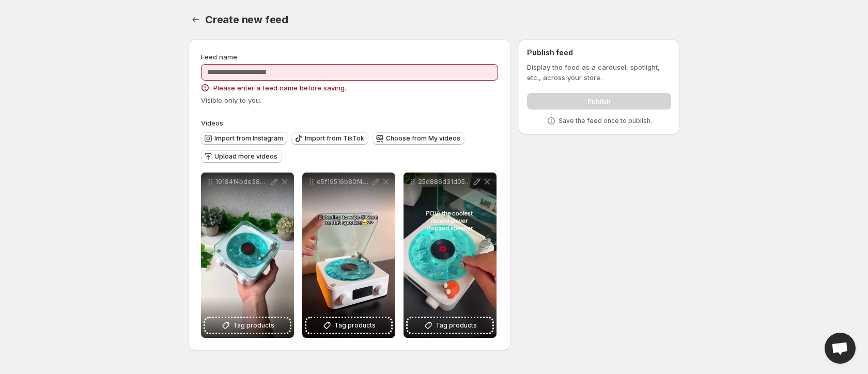 The width and height of the screenshot is (868, 374). I want to click on span: Please enter a feed name before saving., so click(280, 88).